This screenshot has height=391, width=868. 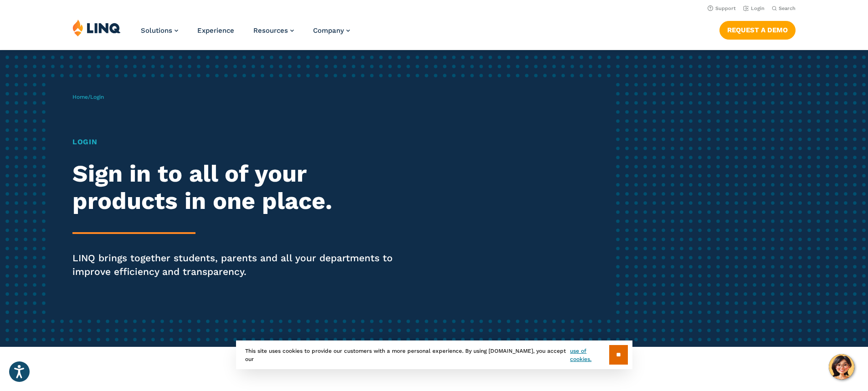 I want to click on span: Experience, so click(x=215, y=31).